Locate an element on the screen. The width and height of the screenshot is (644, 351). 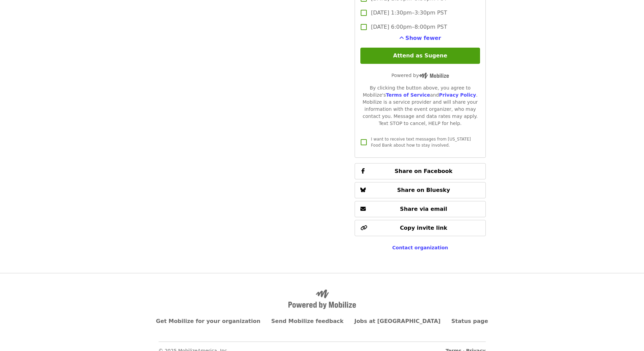
nav: Primary footer navigation is located at coordinates (322, 321).